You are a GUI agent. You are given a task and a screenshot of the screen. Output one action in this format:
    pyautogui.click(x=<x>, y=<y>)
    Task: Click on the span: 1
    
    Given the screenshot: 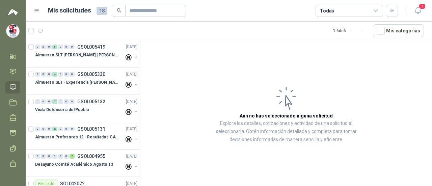 What is the action you would take?
    pyautogui.click(x=422, y=6)
    